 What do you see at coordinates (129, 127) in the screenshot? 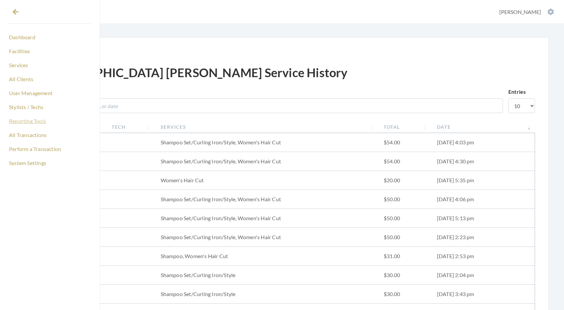
I see `th: Tech: activate to sort column ascending` at bounding box center [129, 127].